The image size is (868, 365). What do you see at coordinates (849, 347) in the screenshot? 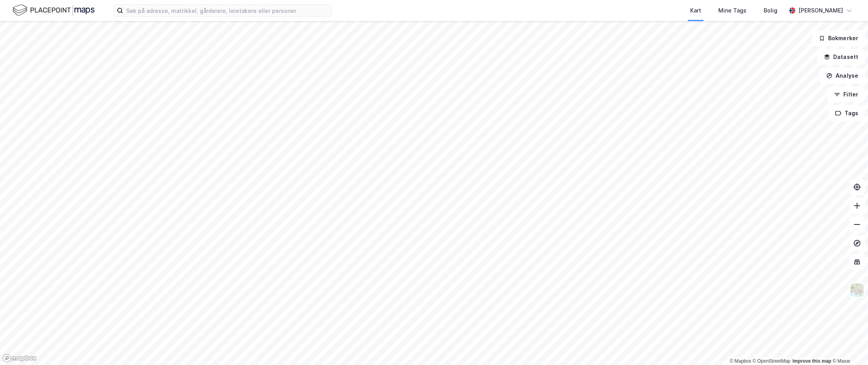
I see `div: Kontrollprogram for chat` at bounding box center [849, 347].